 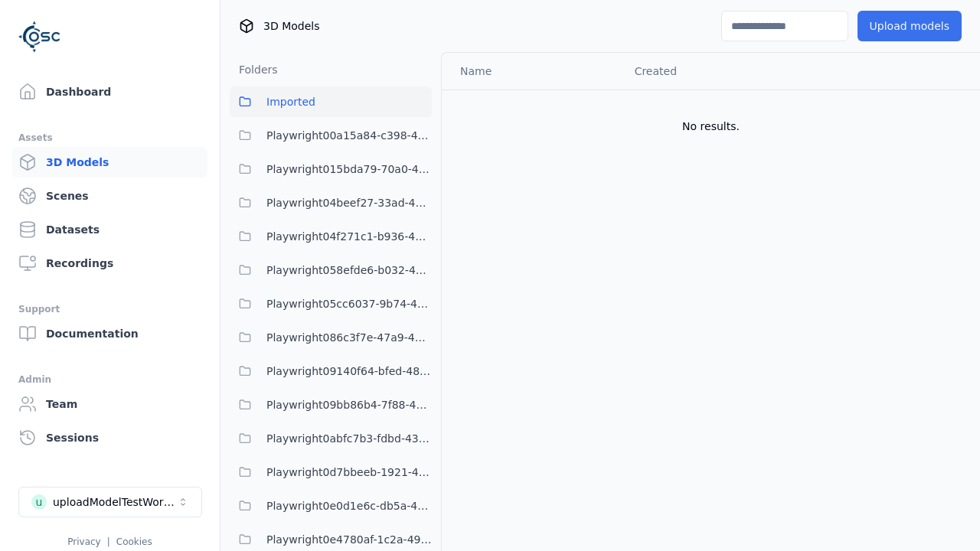 What do you see at coordinates (349, 405) in the screenshot?
I see `span: Playwright09bb86b4-7f88-4a8f-8ea8-a4c9412c995e` at bounding box center [349, 405].